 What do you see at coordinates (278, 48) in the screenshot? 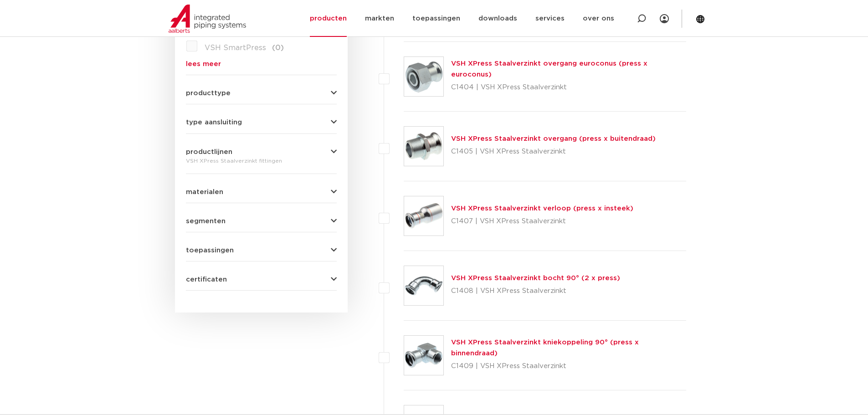
I see `span: (0)` at bounding box center [278, 48].